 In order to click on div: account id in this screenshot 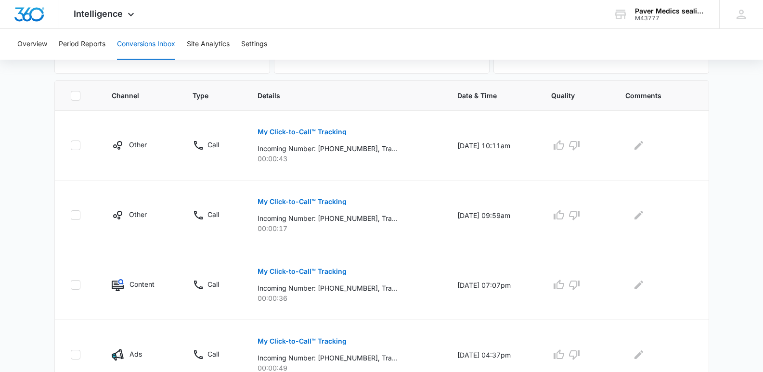, I will do `click(670, 18)`.